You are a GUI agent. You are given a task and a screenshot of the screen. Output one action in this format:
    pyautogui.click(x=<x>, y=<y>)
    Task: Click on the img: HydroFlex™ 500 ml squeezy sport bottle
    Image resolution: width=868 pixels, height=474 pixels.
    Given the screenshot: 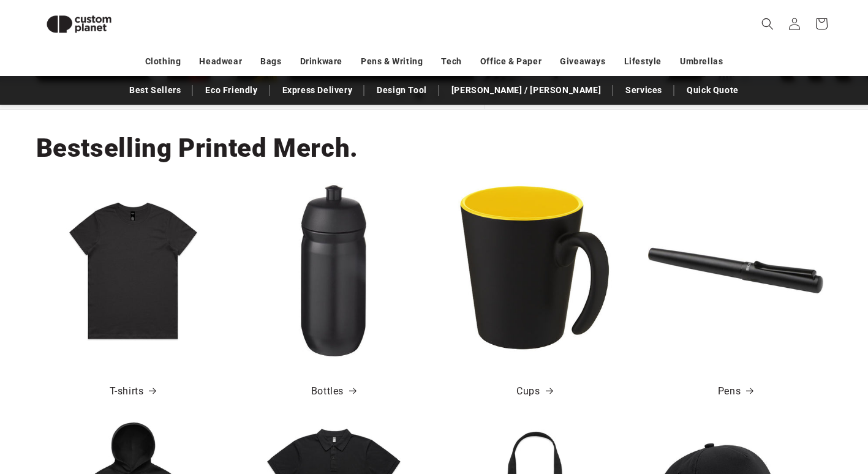 What is the action you would take?
    pyautogui.click(x=334, y=271)
    